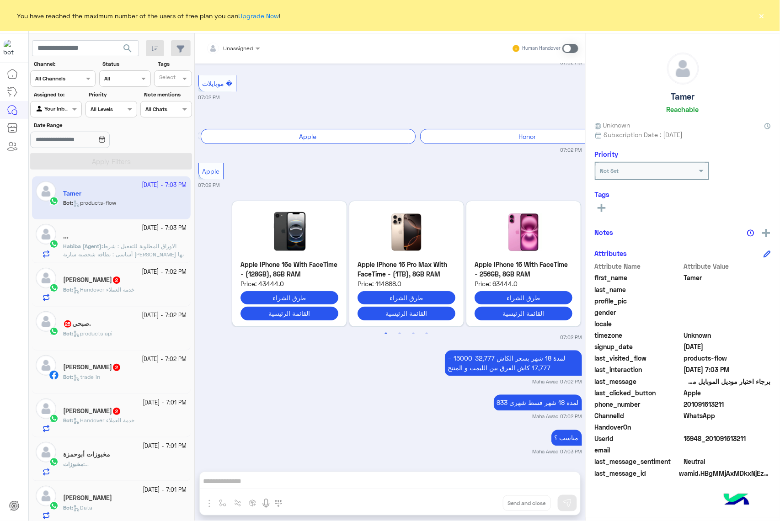 This screenshot has height=521, width=780. I want to click on span: email, so click(639, 450).